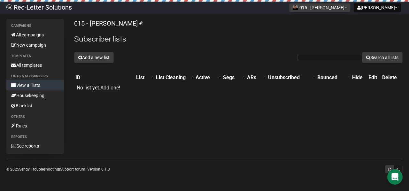  I want to click on div: Bounced, so click(331, 78).